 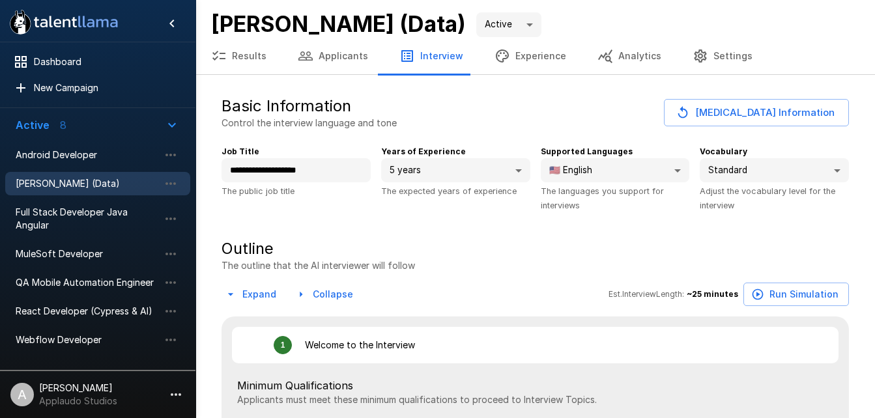 I want to click on div: 🇺🇸 English, so click(x=615, y=171).